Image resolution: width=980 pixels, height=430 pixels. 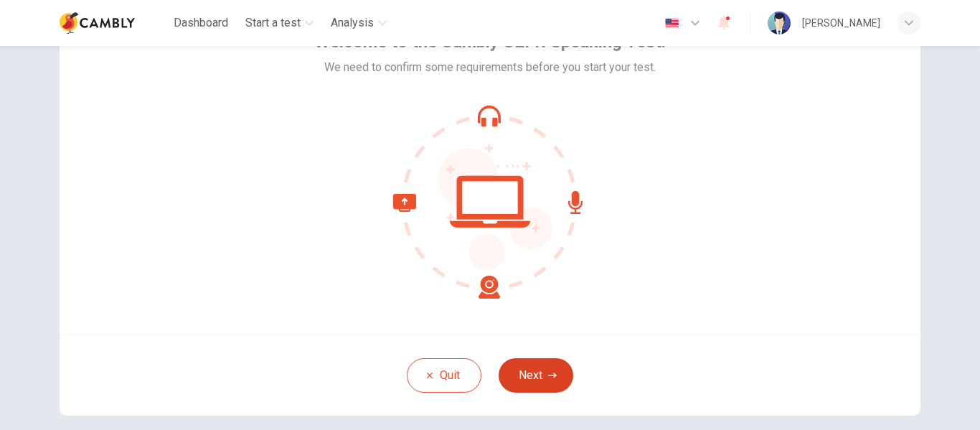 What do you see at coordinates (114, 23) in the screenshot?
I see `a: Cambly logo` at bounding box center [114, 23].